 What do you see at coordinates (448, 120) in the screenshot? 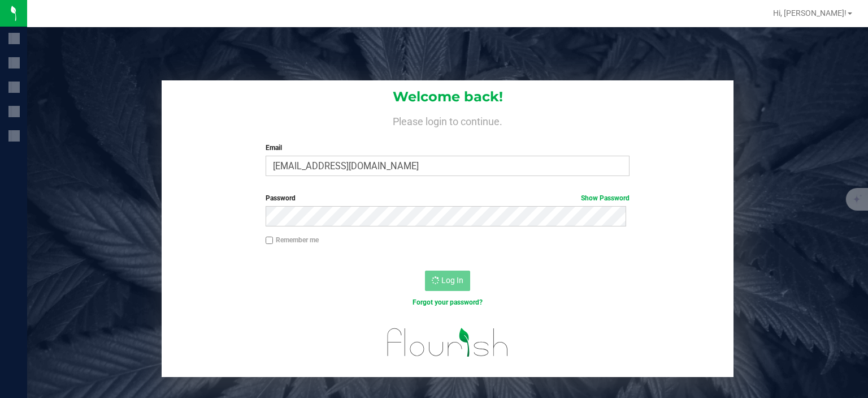
I see `h4: Please login to continue.` at bounding box center [448, 120].